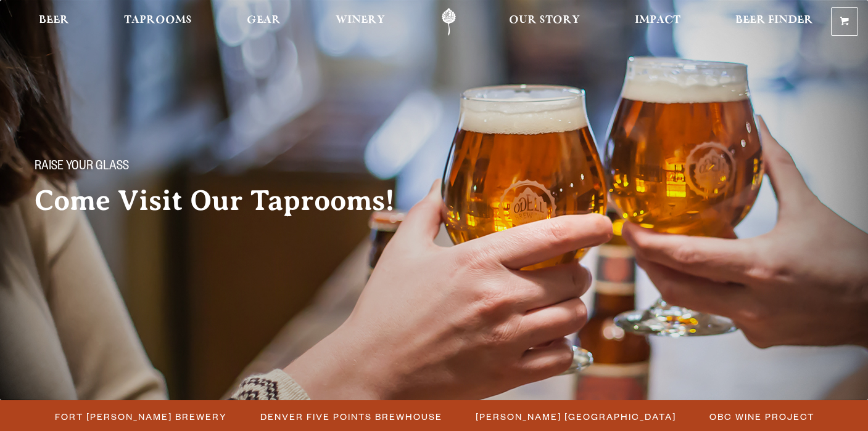  I want to click on a: Taprooms, so click(158, 21).